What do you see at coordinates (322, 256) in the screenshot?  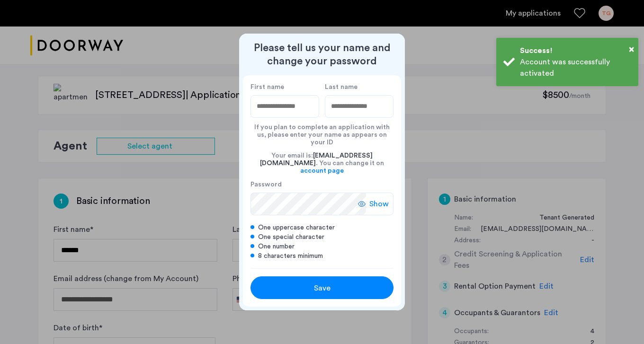 I see `div: 8 characters minimum` at bounding box center [322, 256].